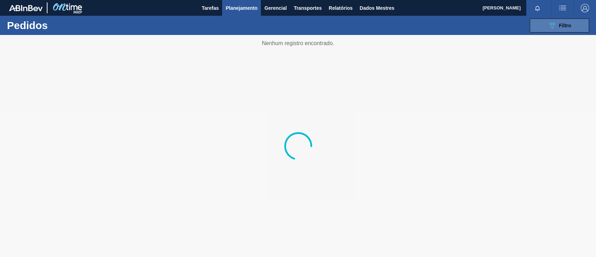 The height and width of the screenshot is (257, 596). I want to click on button: Filtro, so click(559, 25).